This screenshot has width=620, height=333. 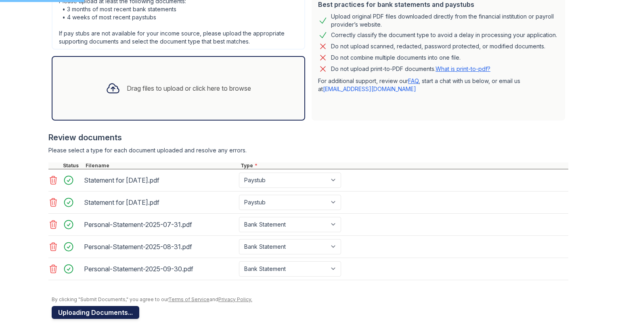 What do you see at coordinates (73, 166) in the screenshot?
I see `div: Status` at bounding box center [73, 166].